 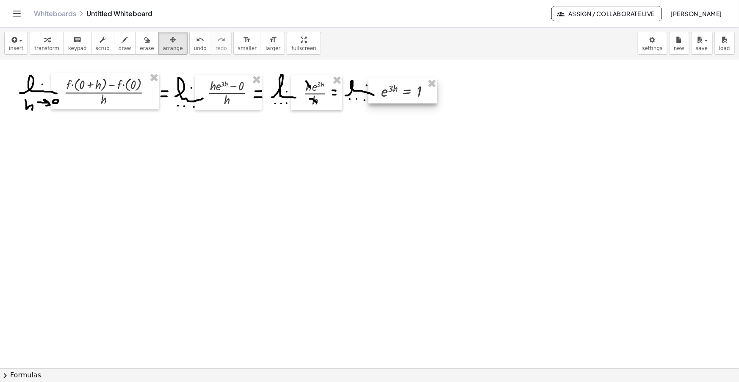 I want to click on span: keypad, so click(x=78, y=48).